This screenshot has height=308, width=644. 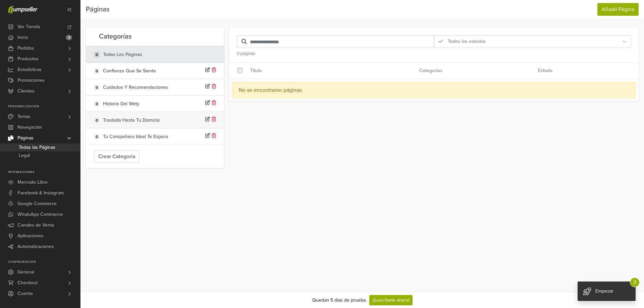 I want to click on p: Configuración, so click(x=44, y=262).